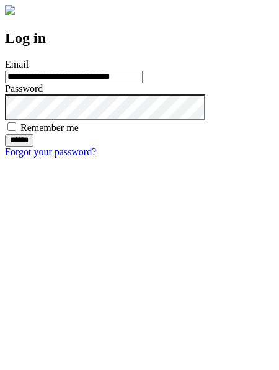 This screenshot has width=279, height=370. Describe the element at coordinates (24, 88) in the screenshot. I see `label: Password` at that location.